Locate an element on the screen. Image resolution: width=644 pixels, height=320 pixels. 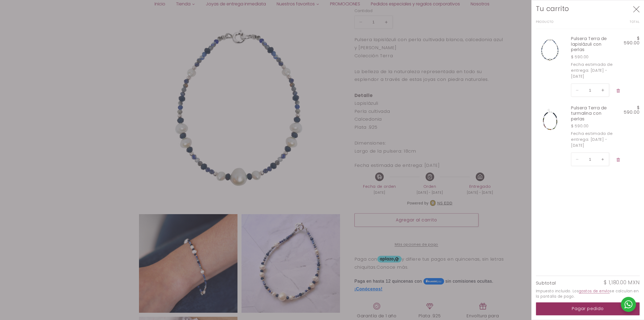
a: Pulsera Terra de turmalina con perlas is located at coordinates (593, 114).